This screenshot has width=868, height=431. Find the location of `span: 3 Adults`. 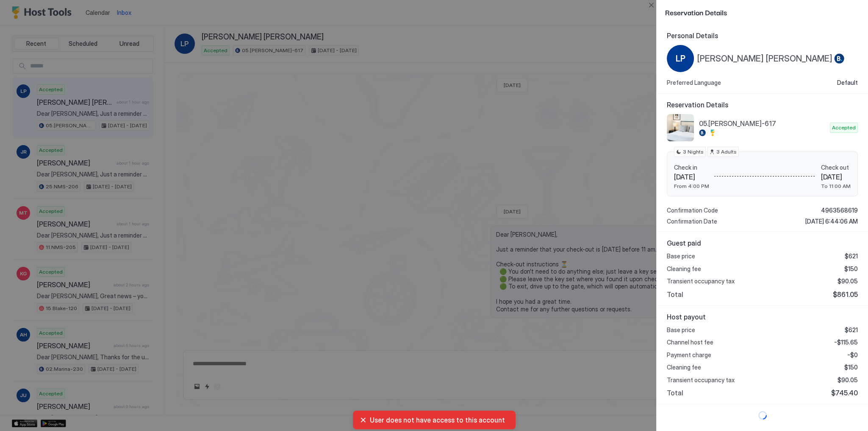

span: 3 Adults is located at coordinates (727, 152).